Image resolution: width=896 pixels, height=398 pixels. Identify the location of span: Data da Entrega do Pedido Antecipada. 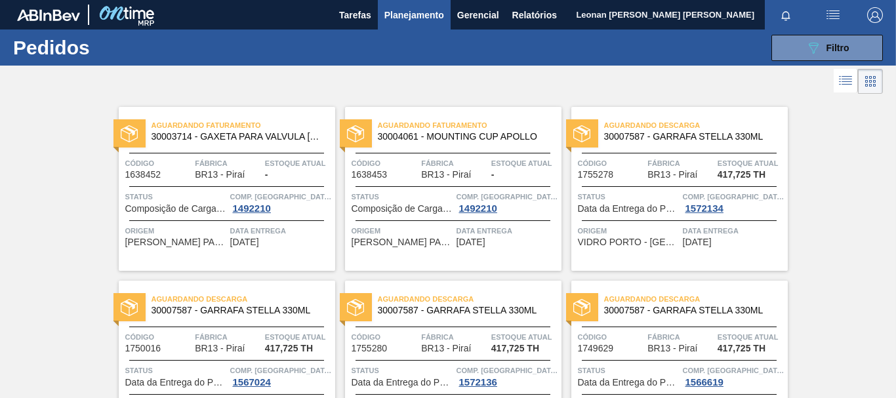
(176, 382).